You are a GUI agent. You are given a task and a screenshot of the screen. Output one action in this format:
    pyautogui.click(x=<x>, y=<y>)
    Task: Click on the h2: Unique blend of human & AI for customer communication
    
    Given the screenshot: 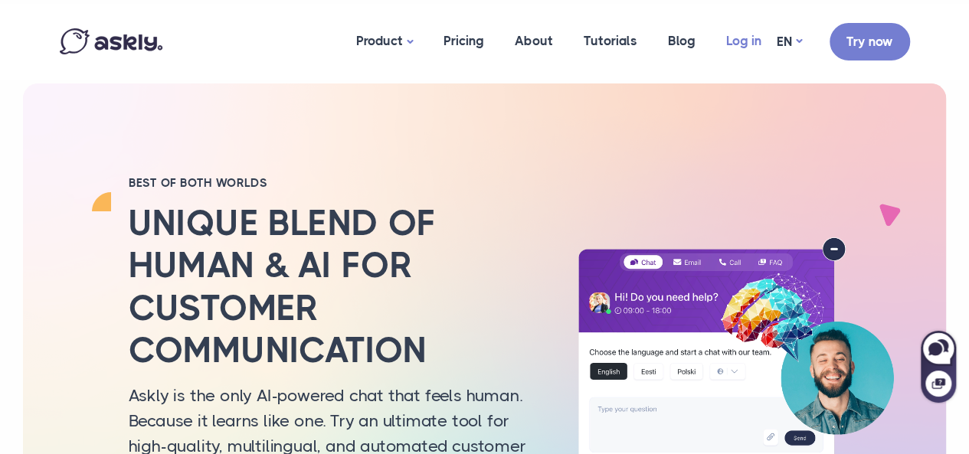 What is the action you would take?
    pyautogui.click(x=336, y=286)
    